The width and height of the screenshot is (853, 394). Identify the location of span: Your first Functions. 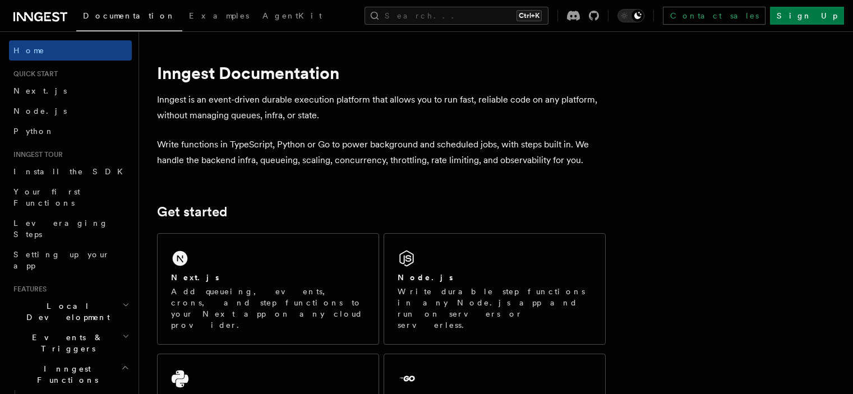
(47, 197).